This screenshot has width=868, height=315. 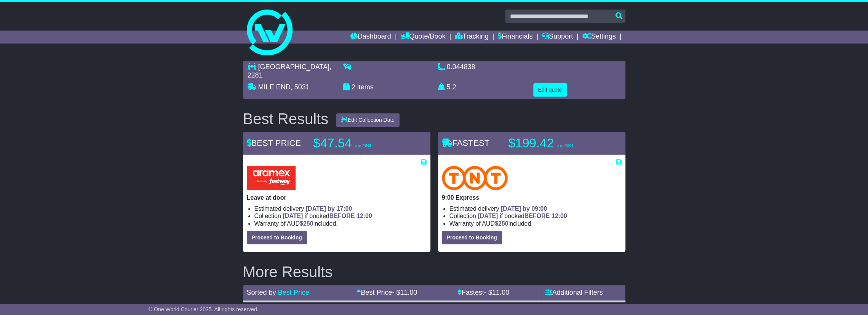 I want to click on span: Sorted by, so click(x=261, y=292).